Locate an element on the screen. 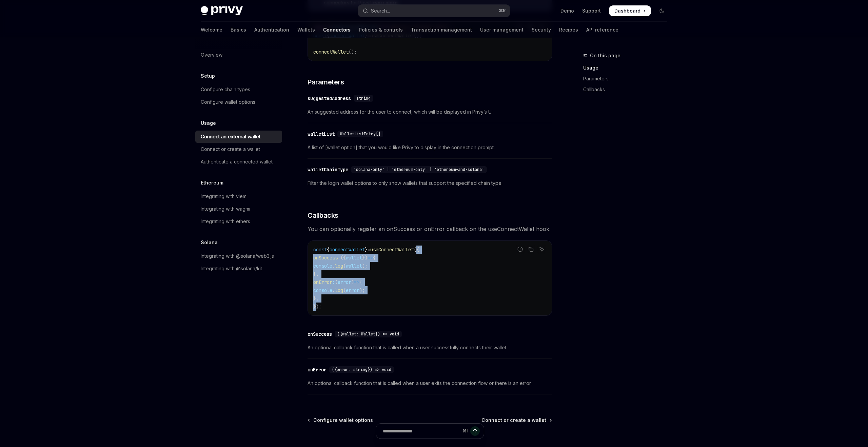 Image resolution: width=868 pixels, height=447 pixels. a: Connect an external wallet is located at coordinates (239, 137).